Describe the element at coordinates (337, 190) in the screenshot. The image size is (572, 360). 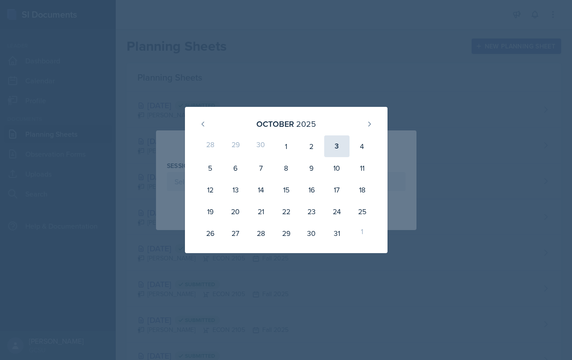
I see `div: 17` at that location.